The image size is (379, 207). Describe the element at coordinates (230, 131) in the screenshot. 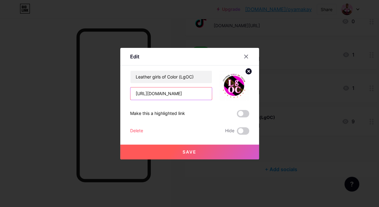

I see `span: Hide` at that location.